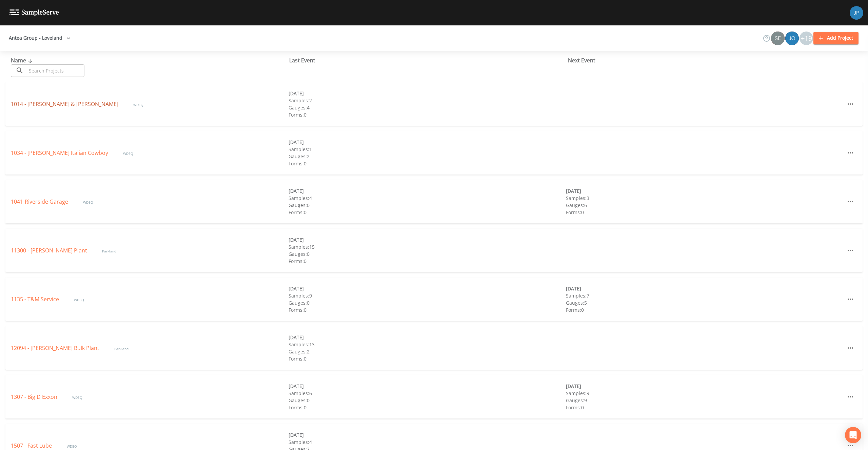 The height and width of the screenshot is (450, 868). What do you see at coordinates (40, 38) in the screenshot?
I see `button: Antea Group - Loveland` at bounding box center [40, 38].